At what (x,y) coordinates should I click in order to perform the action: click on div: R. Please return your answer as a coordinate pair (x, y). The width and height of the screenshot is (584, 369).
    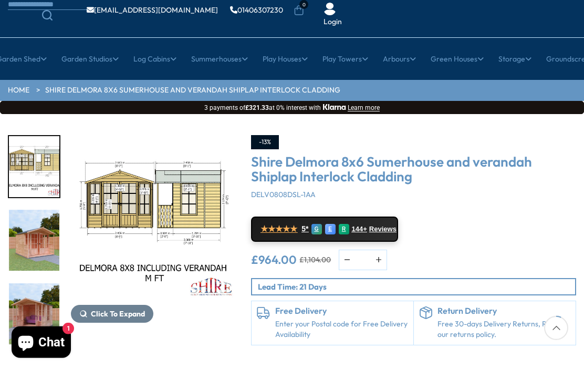
    Looking at the image, I should click on (344, 229).